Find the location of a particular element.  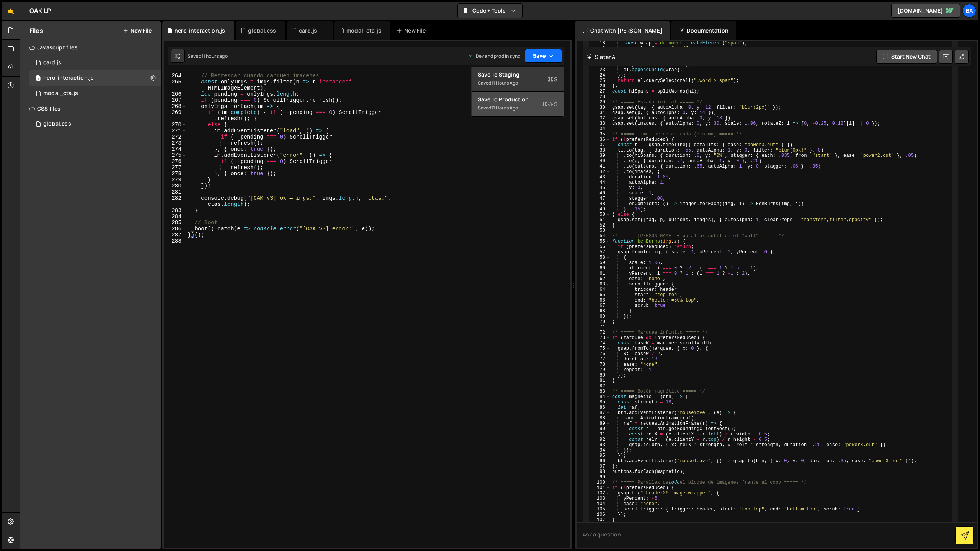

div: 30 is located at coordinates (600, 108).